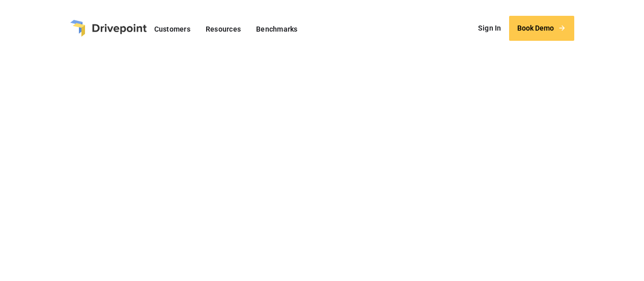 The image size is (644, 281). I want to click on a: Benchmarks, so click(277, 29).